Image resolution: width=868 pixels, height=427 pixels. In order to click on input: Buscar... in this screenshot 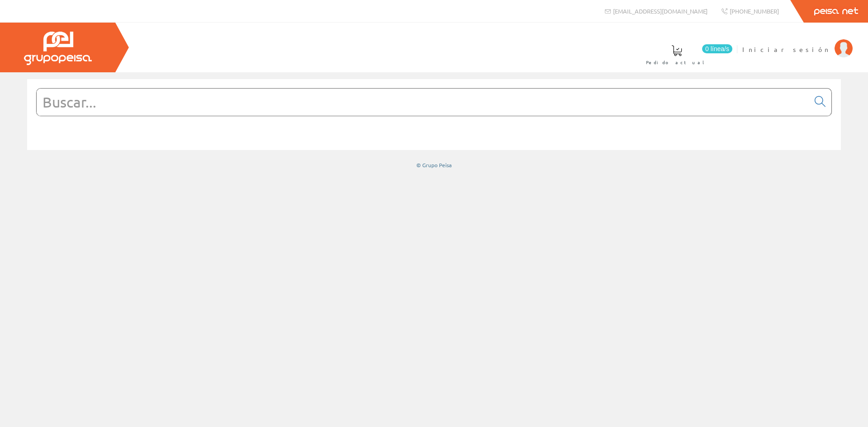, I will do `click(423, 102)`.